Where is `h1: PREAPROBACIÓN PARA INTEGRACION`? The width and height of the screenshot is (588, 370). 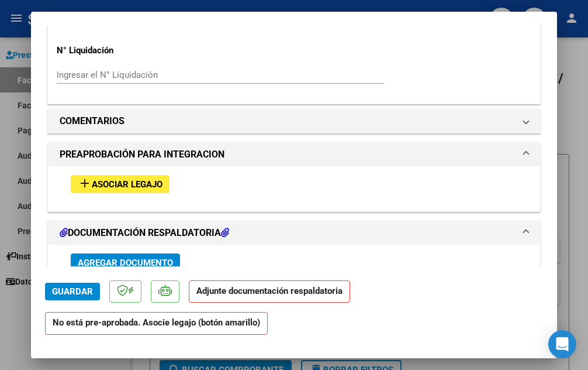
h1: PREAPROBACIÓN PARA INTEGRACION is located at coordinates (142, 155).